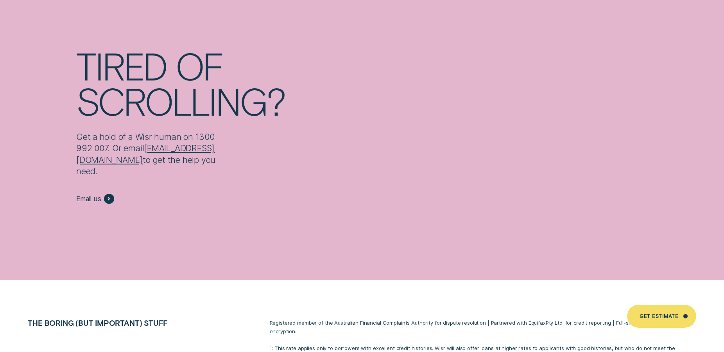  What do you see at coordinates (89, 199) in the screenshot?
I see `span: Email us` at bounding box center [89, 199].